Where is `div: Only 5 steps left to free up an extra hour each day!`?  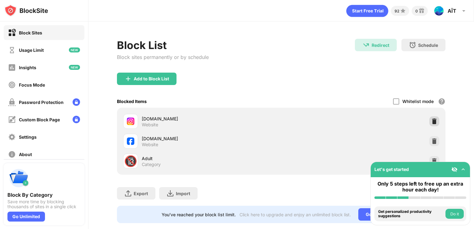
div: Only 5 steps left to free up an extra hour each day! is located at coordinates (420, 187).